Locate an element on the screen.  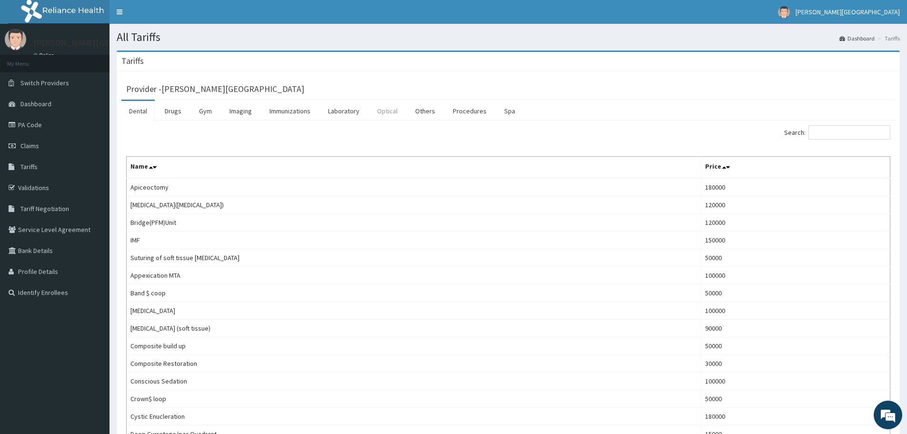
a: Optical is located at coordinates (387, 111).